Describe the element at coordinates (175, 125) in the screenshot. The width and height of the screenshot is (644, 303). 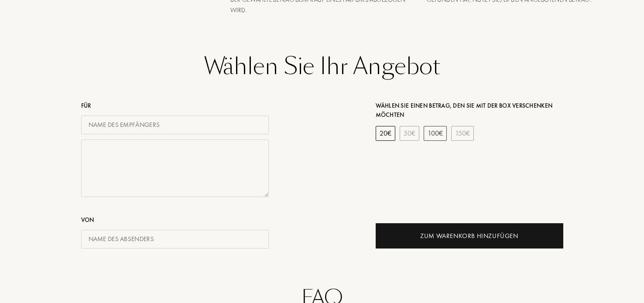
I see `input: Name des Empfängers` at that location.